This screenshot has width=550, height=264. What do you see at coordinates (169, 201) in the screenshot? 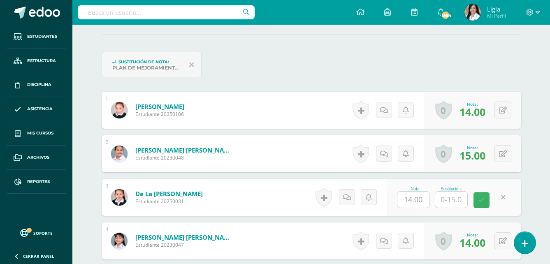
I see `span: Estudiante 20250031` at bounding box center [169, 201].